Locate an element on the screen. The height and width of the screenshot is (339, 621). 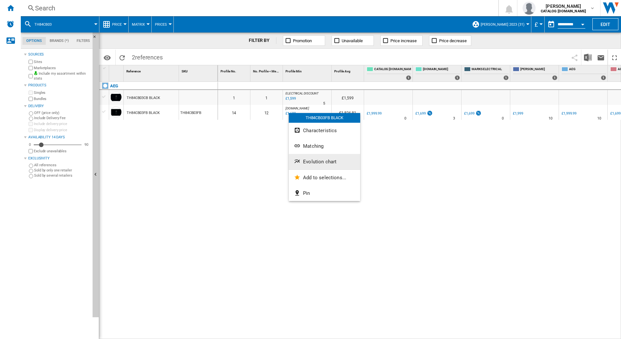
span: Pin is located at coordinates (306, 193).